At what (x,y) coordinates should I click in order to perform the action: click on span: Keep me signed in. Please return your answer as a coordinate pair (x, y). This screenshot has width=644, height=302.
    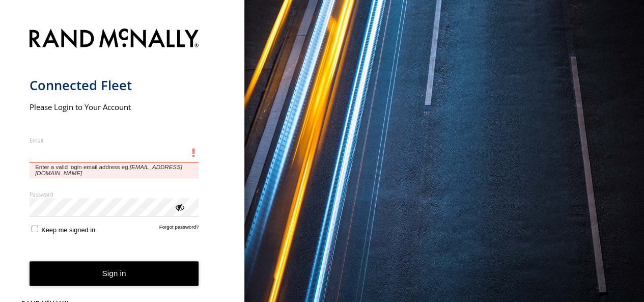
    Looking at the image, I should click on (69, 230).